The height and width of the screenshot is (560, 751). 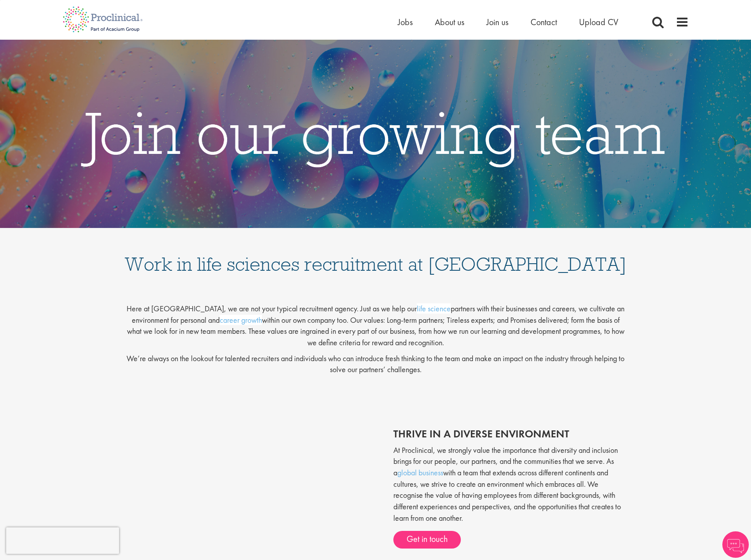 What do you see at coordinates (511, 484) in the screenshot?
I see `p: At Proclinical, we strongly value the importance that diversity and inclusion brings for our peop...` at bounding box center [511, 484].